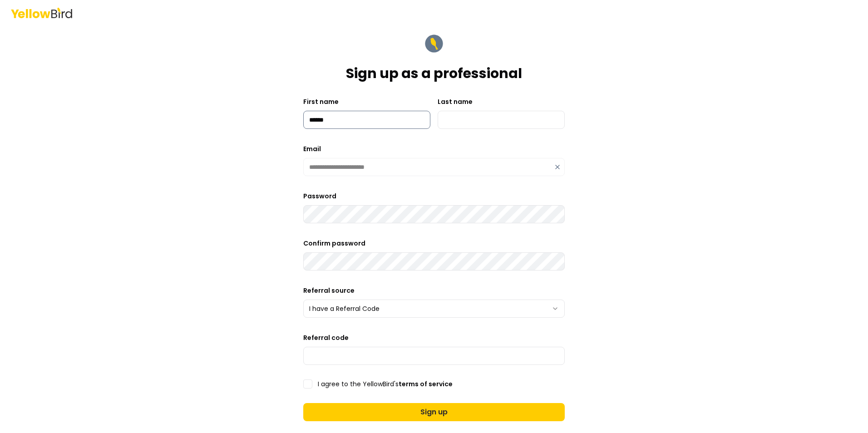 This screenshot has width=868, height=433. What do you see at coordinates (434, 74) in the screenshot?
I see `h1: Sign up as a professional` at bounding box center [434, 74].